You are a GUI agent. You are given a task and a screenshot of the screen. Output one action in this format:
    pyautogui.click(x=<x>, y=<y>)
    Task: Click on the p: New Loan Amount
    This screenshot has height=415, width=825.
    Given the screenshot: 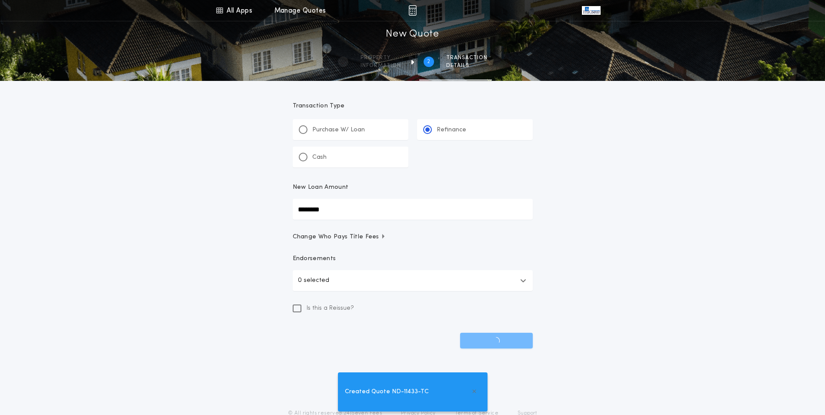 What is the action you would take?
    pyautogui.click(x=320, y=187)
    